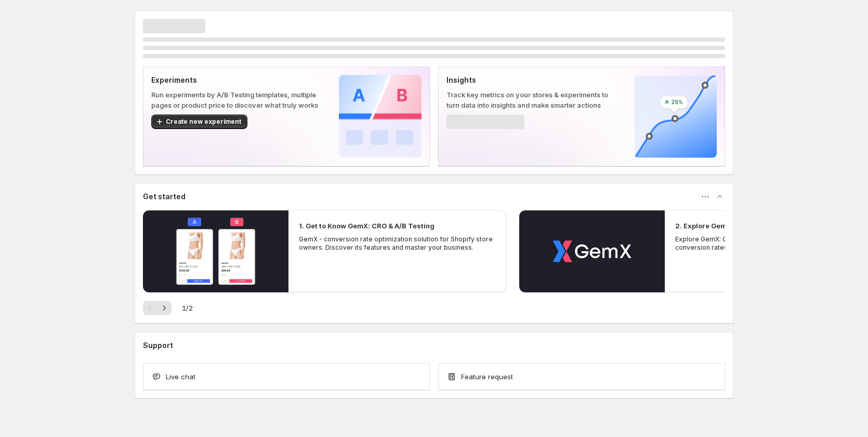 This screenshot has height=437, width=868. What do you see at coordinates (756, 226) in the screenshot?
I see `h2: 2. Explore GemX: CRO & A/B Testing Use Cases` at bounding box center [756, 226].